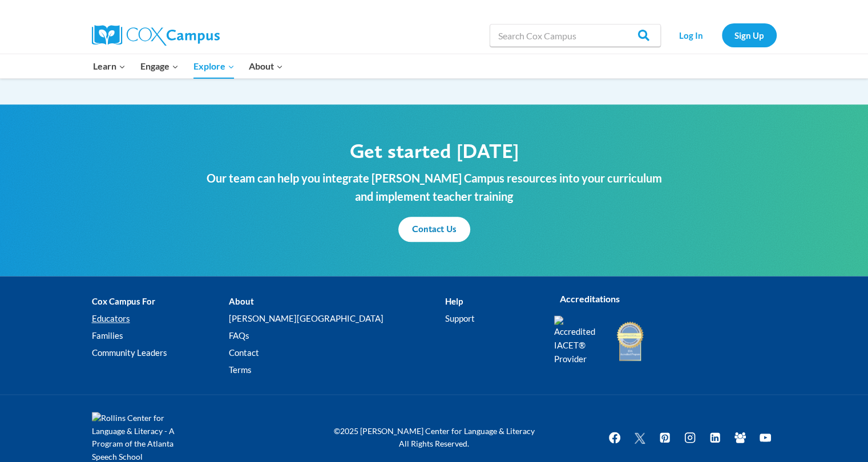 This screenshot has width=868, height=462. I want to click on nav: Secondary Navigation, so click(722, 35).